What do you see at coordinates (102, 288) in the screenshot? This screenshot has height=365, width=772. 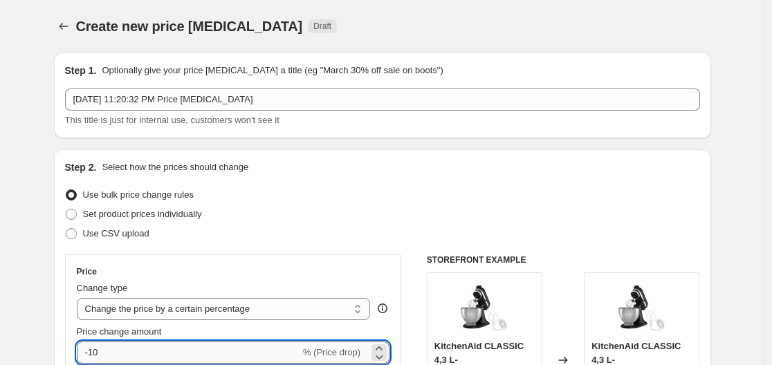 I see `span: Change type` at bounding box center [102, 288].